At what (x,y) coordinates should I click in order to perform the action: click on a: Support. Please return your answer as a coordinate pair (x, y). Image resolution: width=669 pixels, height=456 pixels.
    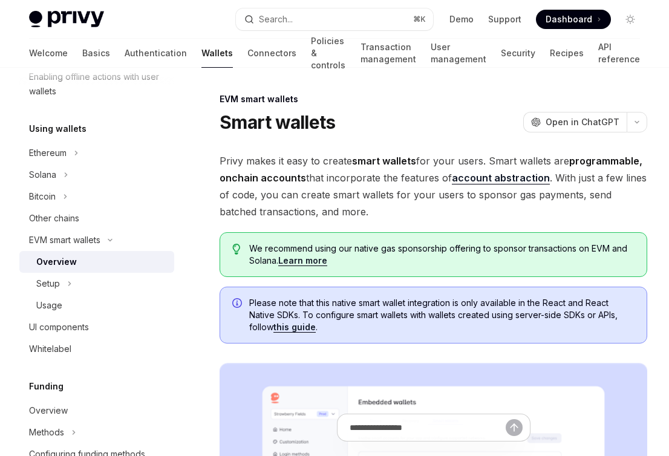
    Looking at the image, I should click on (504, 19).